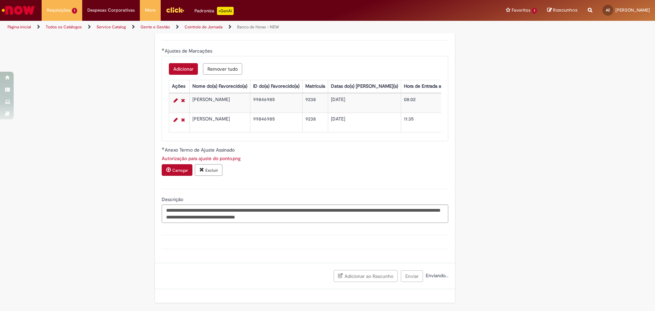 Image resolution: width=655 pixels, height=311 pixels. I want to click on a: Remover linha 2, so click(183, 120).